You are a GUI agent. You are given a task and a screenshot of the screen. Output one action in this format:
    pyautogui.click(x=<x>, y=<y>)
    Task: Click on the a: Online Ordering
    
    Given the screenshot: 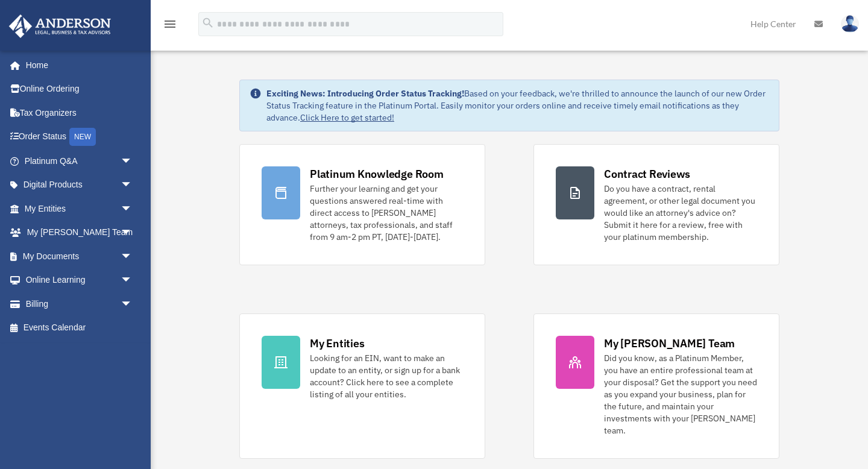 What is the action you would take?
    pyautogui.click(x=79, y=89)
    